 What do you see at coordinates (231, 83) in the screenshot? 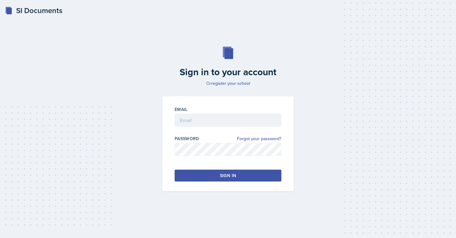
I see `a: register your school` at bounding box center [231, 83].